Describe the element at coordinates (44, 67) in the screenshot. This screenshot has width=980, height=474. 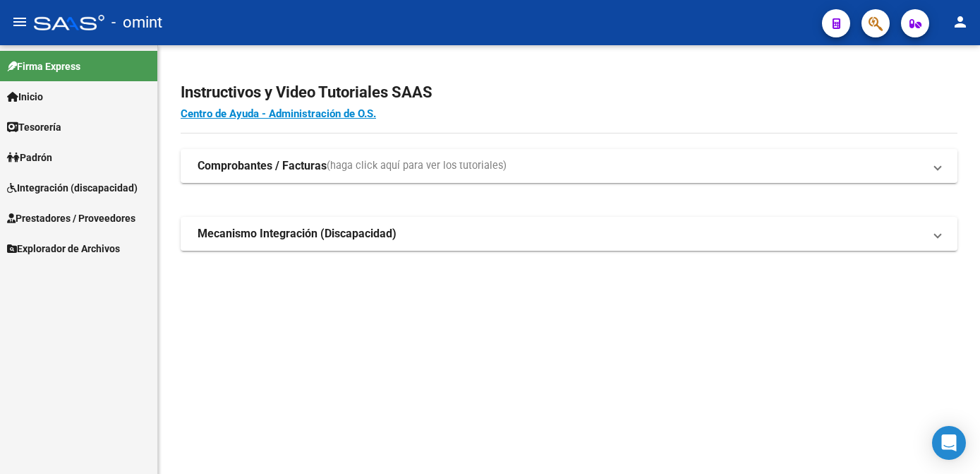
I see `span: Firma Express` at that location.